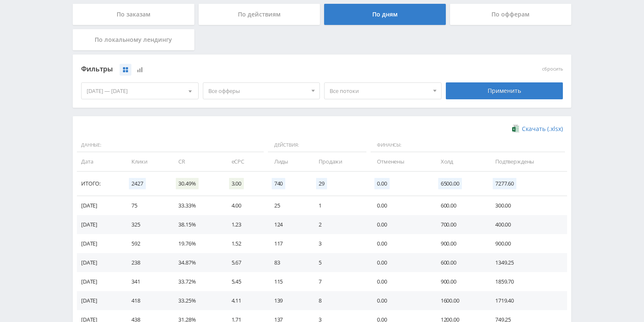 The width and height of the screenshot is (644, 322). Describe the element at coordinates (515, 129) in the screenshot. I see `img: xlsx` at that location.